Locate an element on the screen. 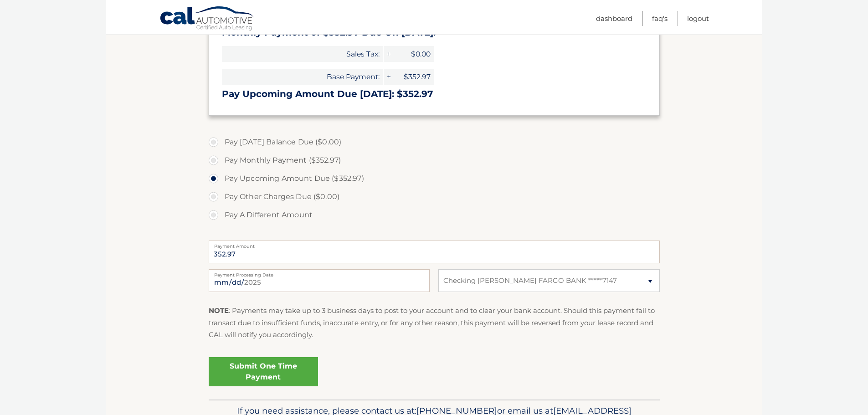 The height and width of the screenshot is (415, 868). label: Pay Upcoming Amount Due ($352.97) is located at coordinates (434, 179).